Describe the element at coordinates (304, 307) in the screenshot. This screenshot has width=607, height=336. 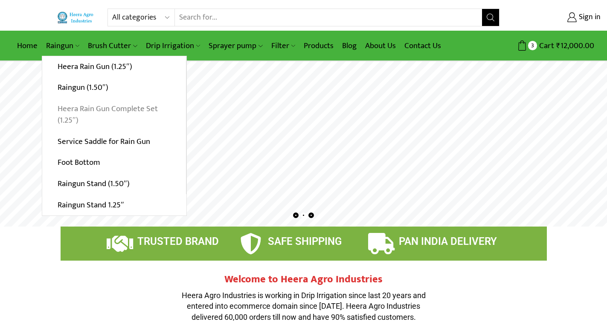
I see `p: Heera Agro Industries is working in Drip Irrigation since last 20 years and entered into ecommerc...` at that location.